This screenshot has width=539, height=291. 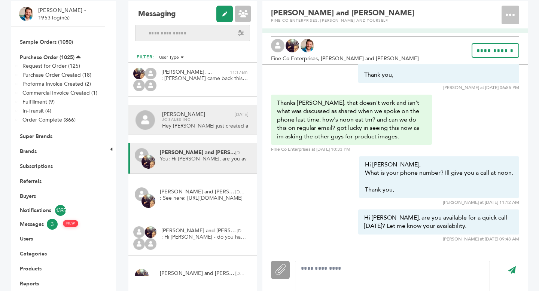 I want to click on a: Order Complete (866), so click(x=49, y=120).